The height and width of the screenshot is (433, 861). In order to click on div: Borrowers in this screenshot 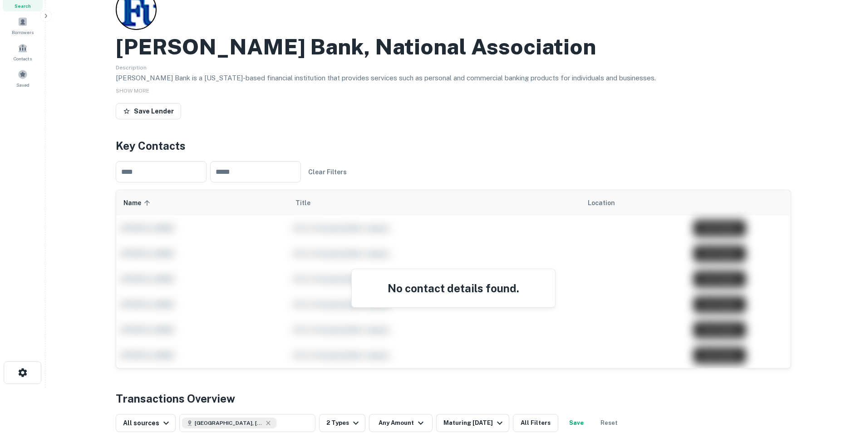, I will do `click(23, 25)`.